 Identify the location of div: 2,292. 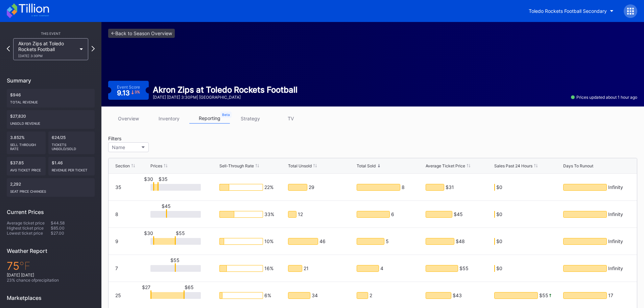
(51, 188).